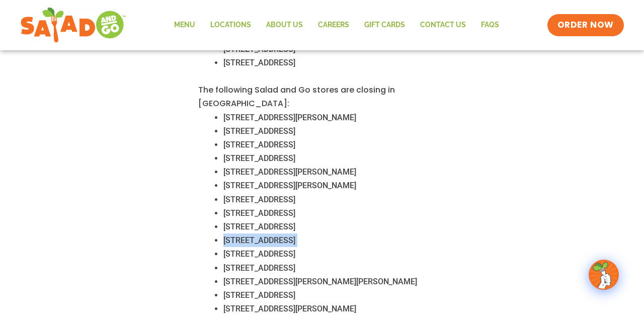 The image size is (644, 315). I want to click on img: wpChatIcon, so click(603, 275).